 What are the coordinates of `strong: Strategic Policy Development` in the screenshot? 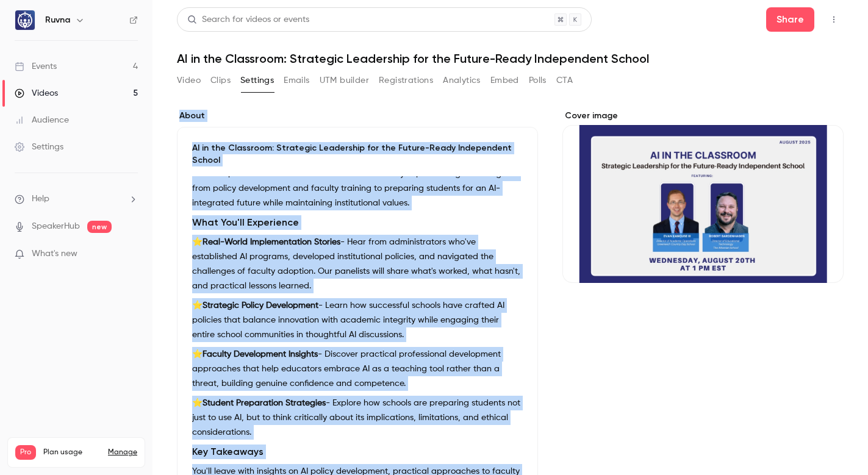 It's located at (260, 306).